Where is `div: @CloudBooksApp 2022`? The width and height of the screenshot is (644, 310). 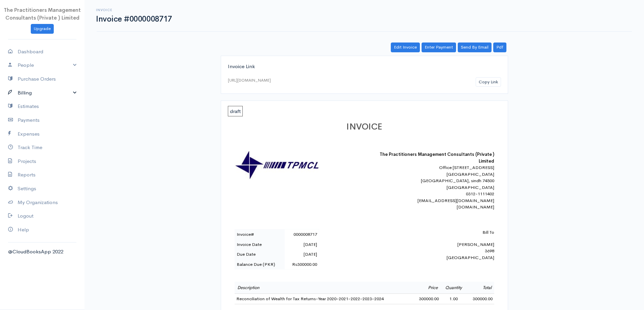 div: @CloudBooksApp 2022 is located at coordinates (42, 252).